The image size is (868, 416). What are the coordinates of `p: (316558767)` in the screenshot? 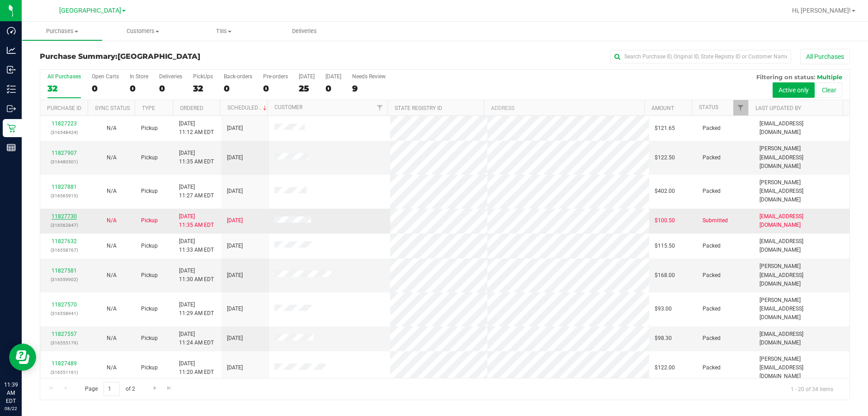 It's located at (63, 250).